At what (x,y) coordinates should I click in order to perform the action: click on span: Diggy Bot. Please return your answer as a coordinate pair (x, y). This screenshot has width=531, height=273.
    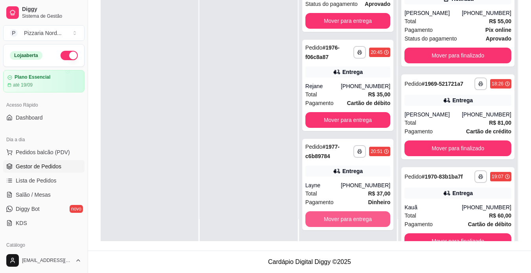
    Looking at the image, I should click on (28, 209).